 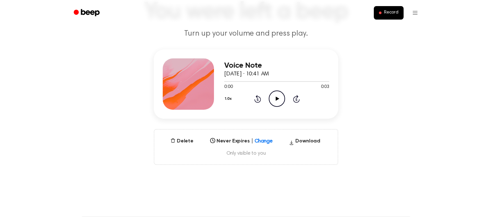 What do you see at coordinates (229, 99) in the screenshot?
I see `button: 1.0x` at bounding box center [229, 99].